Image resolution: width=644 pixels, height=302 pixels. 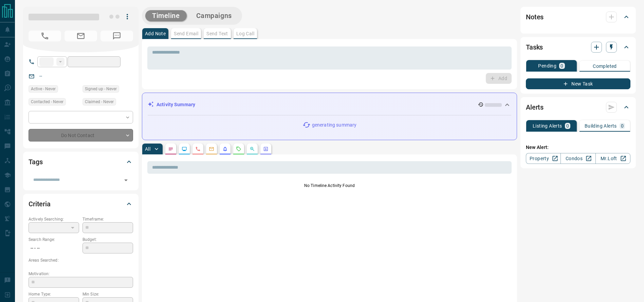 I want to click on svg: Notes, so click(x=171, y=149).